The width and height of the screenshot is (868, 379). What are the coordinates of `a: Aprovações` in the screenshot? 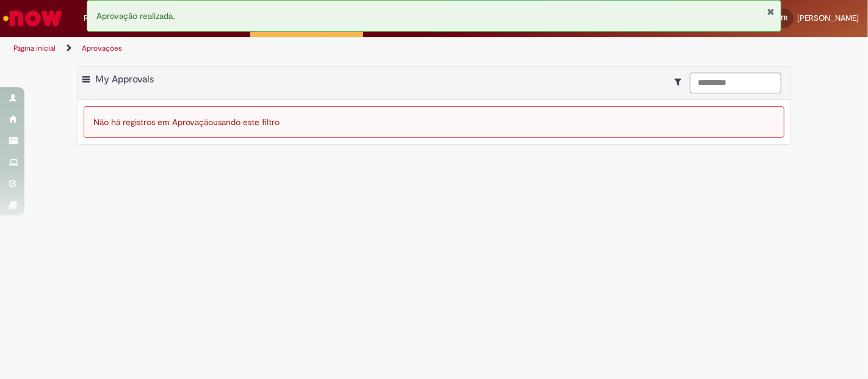 It's located at (102, 48).